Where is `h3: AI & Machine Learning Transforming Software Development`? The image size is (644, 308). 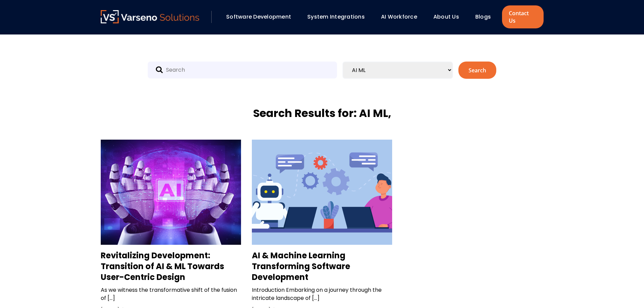
h3: AI & Machine Learning Transforming Software Development is located at coordinates (322, 267).